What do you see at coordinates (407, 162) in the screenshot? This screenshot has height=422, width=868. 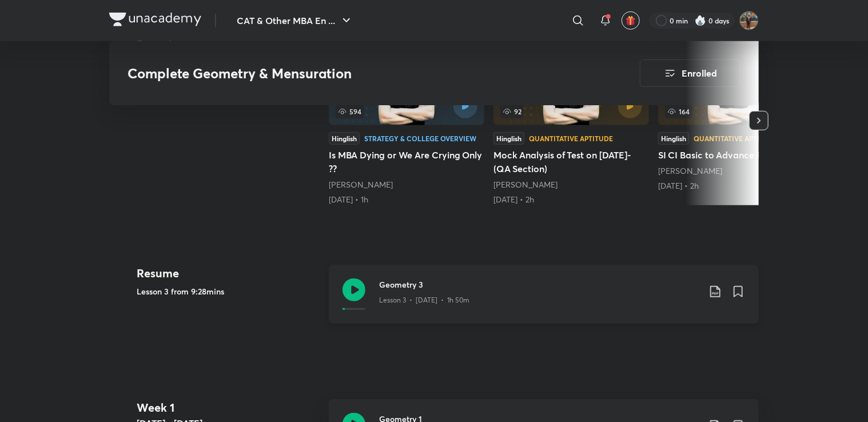 I see `h5: Is MBA Dying or We Are Crying Only ??` at bounding box center [407, 162].